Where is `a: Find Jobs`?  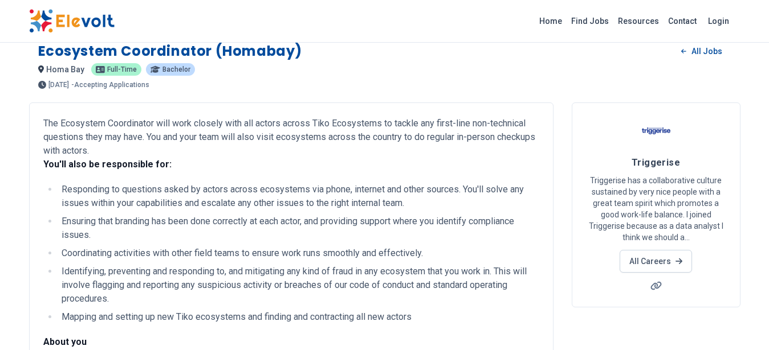
a: Find Jobs is located at coordinates (590, 21).